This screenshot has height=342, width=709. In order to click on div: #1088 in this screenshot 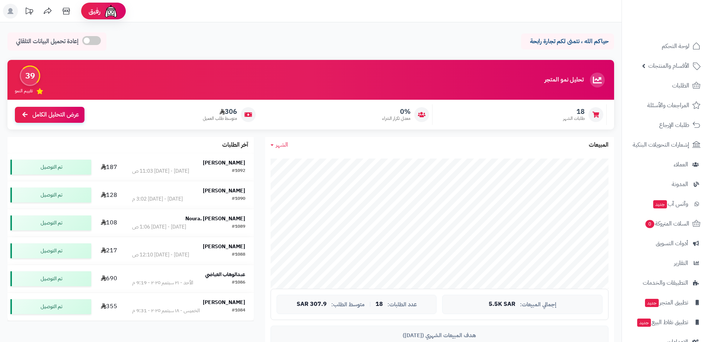, I will do `click(239, 255)`.